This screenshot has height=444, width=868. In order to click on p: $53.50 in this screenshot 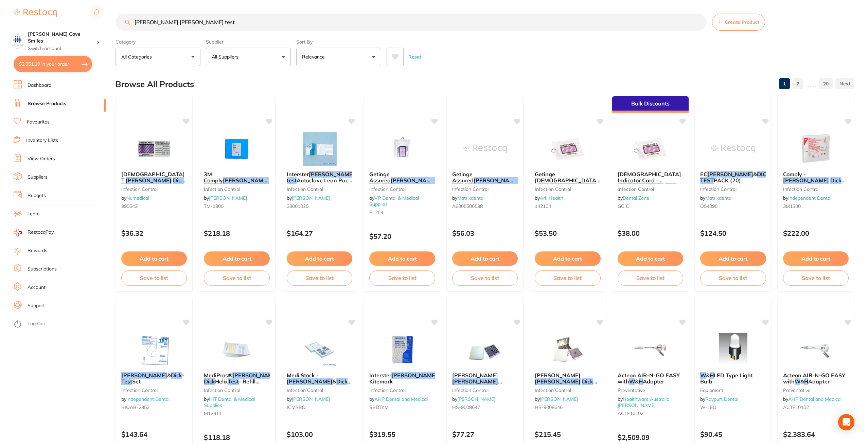, I will do `click(567, 233)`.